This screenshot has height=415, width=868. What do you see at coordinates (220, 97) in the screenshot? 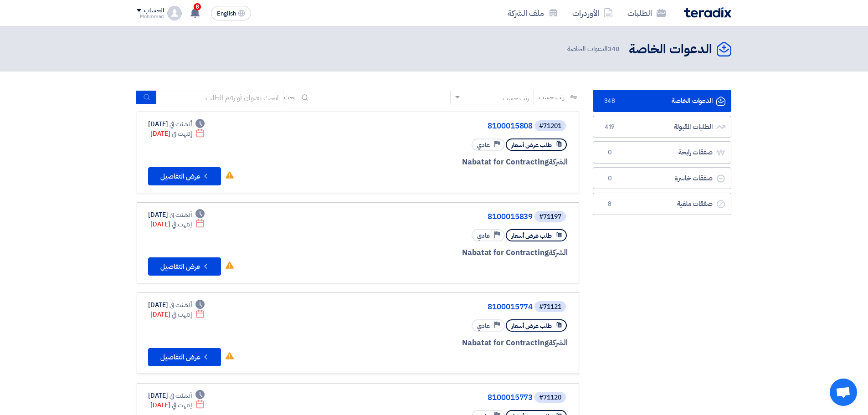
I see `input: ابحث بعنوان أو رقم الطلب` at bounding box center [220, 97].